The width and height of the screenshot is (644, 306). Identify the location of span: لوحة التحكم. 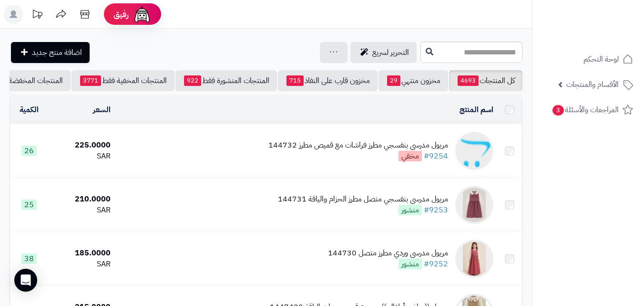
(601, 59).